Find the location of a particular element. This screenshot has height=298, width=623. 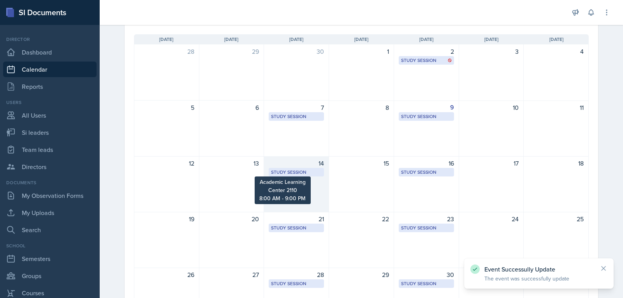

div: 5 is located at coordinates (167, 108).